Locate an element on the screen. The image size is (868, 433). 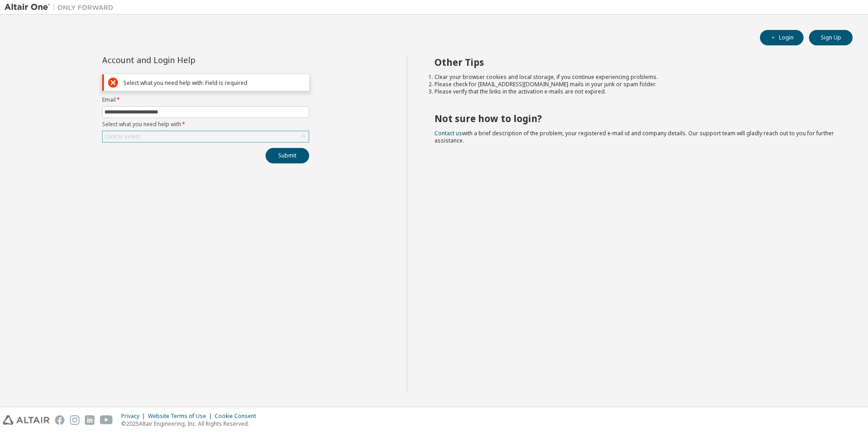
div: Website Terms of Use is located at coordinates (181, 416).